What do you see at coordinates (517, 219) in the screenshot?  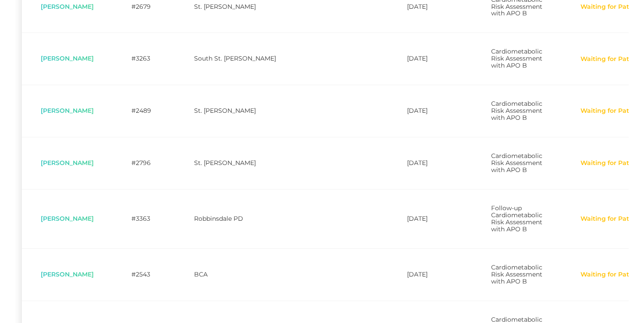 I see `span: Follow-up Cardiometabolic Risk Assessment with APO B` at bounding box center [517, 219].